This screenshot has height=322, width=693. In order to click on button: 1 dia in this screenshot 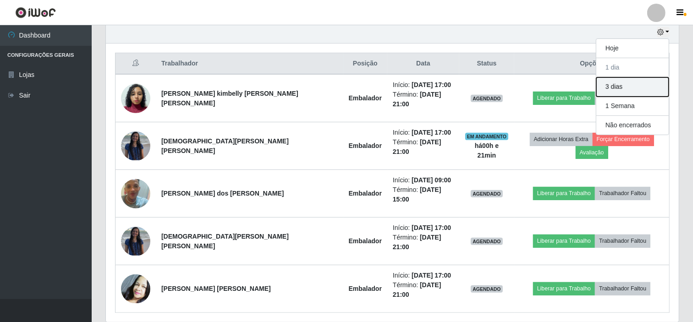, I will do `click(632, 68)`.